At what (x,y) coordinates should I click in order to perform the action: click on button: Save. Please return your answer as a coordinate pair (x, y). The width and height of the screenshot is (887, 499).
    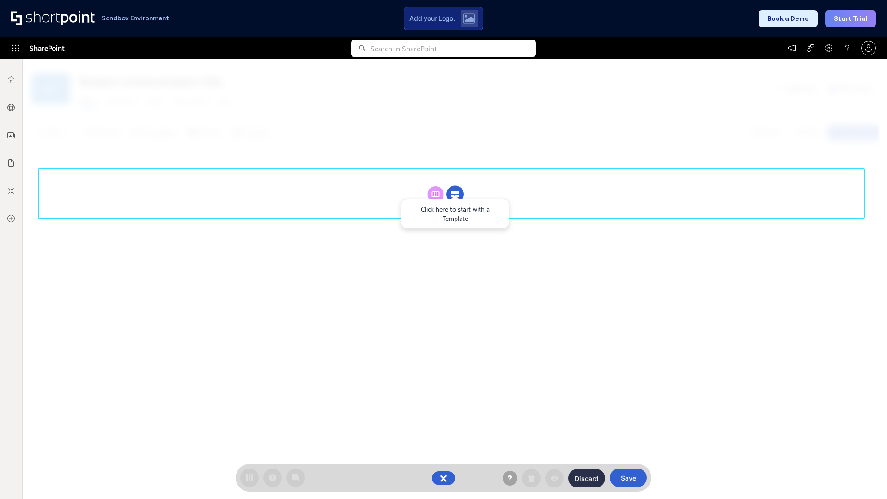
    Looking at the image, I should click on (628, 477).